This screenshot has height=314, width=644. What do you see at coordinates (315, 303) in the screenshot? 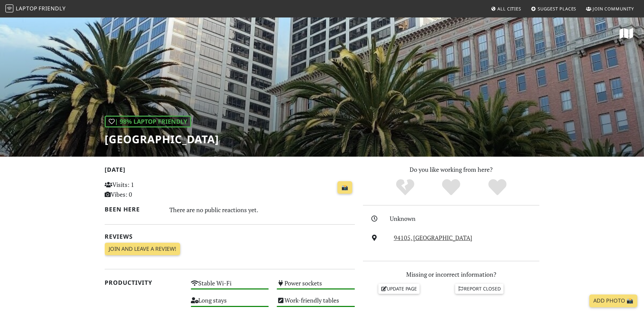
I see `div: Work-friendly tables` at bounding box center [315, 303].